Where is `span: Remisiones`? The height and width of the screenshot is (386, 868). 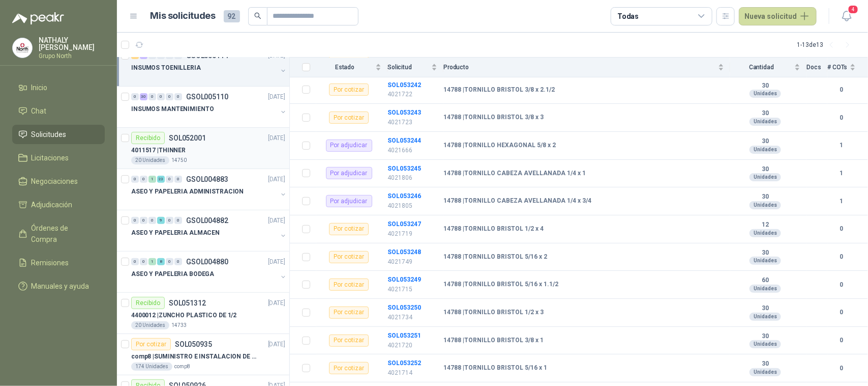 span: Remisiones is located at coordinates (50, 262).